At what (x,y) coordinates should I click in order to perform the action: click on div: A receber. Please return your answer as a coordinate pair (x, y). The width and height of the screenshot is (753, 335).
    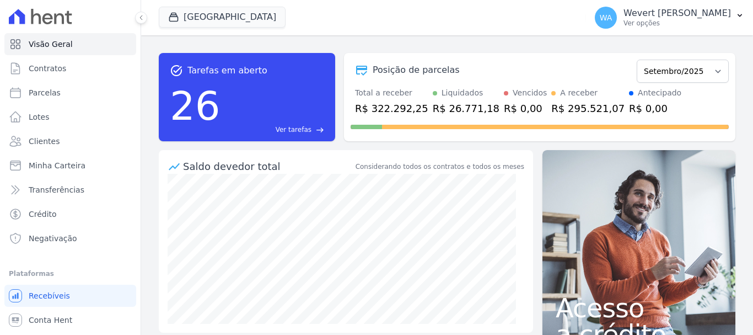
    Looking at the image, I should click on (579, 93).